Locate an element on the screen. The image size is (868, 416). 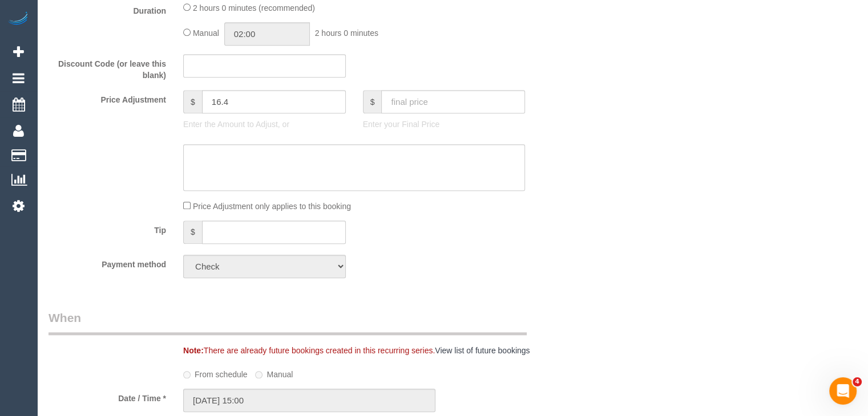
span: 2 hours 0 minutes is located at coordinates (346, 33).